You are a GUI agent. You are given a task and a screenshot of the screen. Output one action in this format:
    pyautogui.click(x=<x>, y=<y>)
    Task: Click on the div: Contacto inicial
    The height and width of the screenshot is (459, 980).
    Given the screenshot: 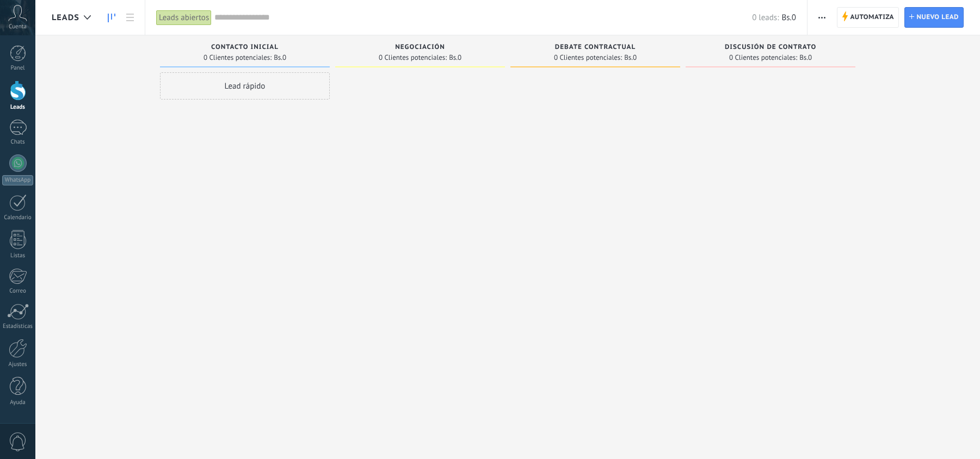 What is the action you would take?
    pyautogui.click(x=244, y=48)
    